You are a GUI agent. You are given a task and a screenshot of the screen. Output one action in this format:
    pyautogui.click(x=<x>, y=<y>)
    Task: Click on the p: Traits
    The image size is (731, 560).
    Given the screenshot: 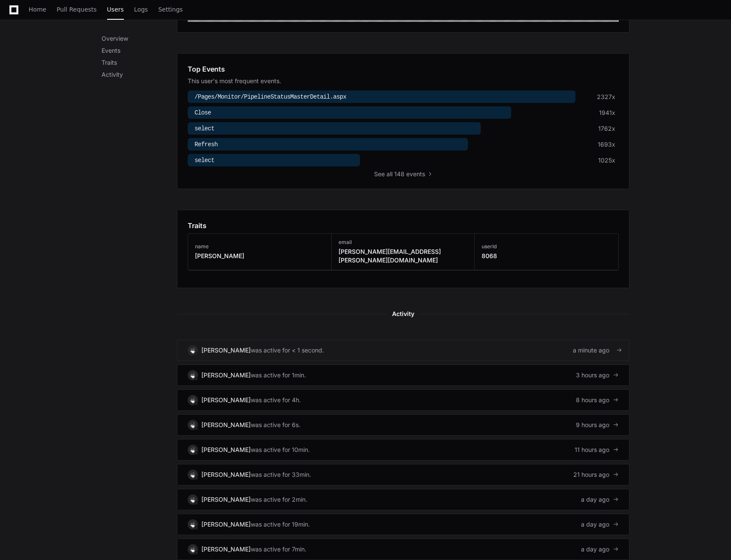 What is the action you would take?
    pyautogui.click(x=139, y=62)
    